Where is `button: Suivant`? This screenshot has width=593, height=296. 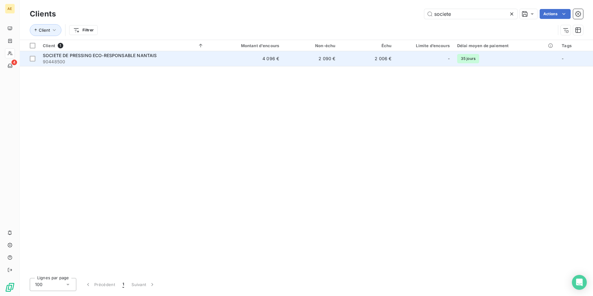
button: Suivant is located at coordinates (143, 284).